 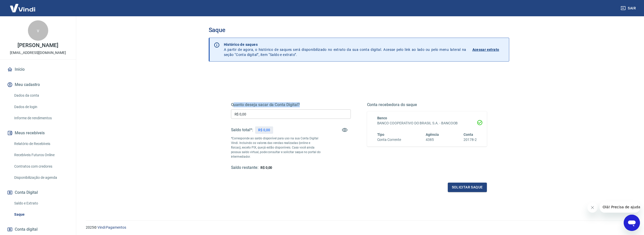 What do you see at coordinates (467, 187) in the screenshot?
I see `button: Solicitar saque` at bounding box center [467, 187].